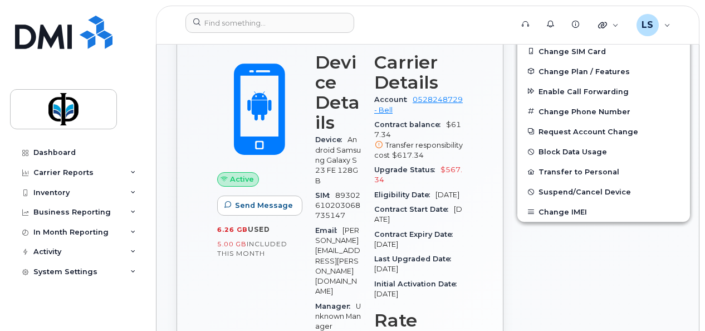 This screenshot has height=331, width=705. Describe the element at coordinates (603, 171) in the screenshot. I see `button: Transfer to Personal` at that location.